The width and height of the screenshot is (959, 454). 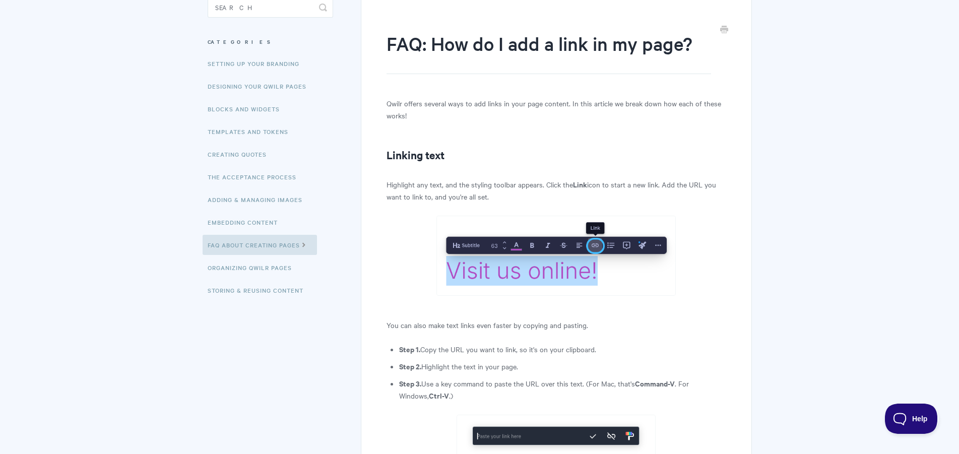 What do you see at coordinates (562, 349) in the screenshot?
I see `li: Copy the URL you want to link, so it's on your clipboard.` at bounding box center [562, 349].